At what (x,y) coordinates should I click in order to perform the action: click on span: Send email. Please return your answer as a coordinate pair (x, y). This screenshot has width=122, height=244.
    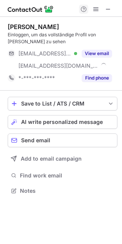
    Looking at the image, I should click on (36, 141).